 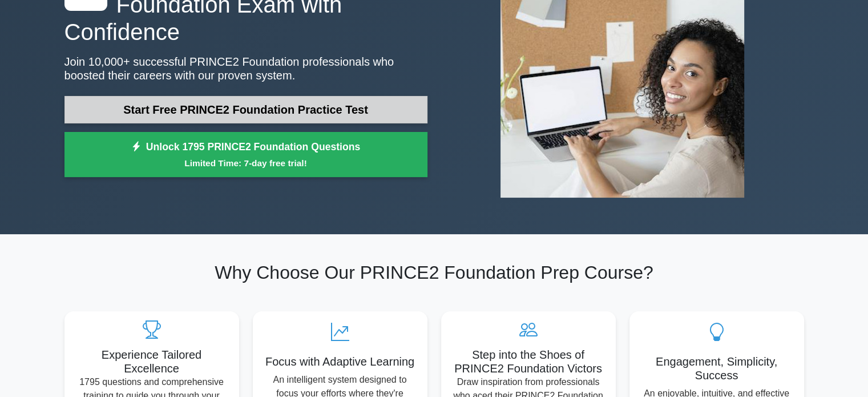 I want to click on h2: Why Choose Our PRINCE2 Foundation Prep Course?, so click(x=434, y=273).